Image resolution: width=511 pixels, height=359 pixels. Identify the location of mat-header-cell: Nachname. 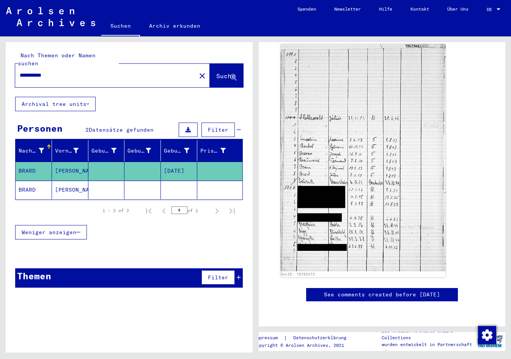
(34, 151).